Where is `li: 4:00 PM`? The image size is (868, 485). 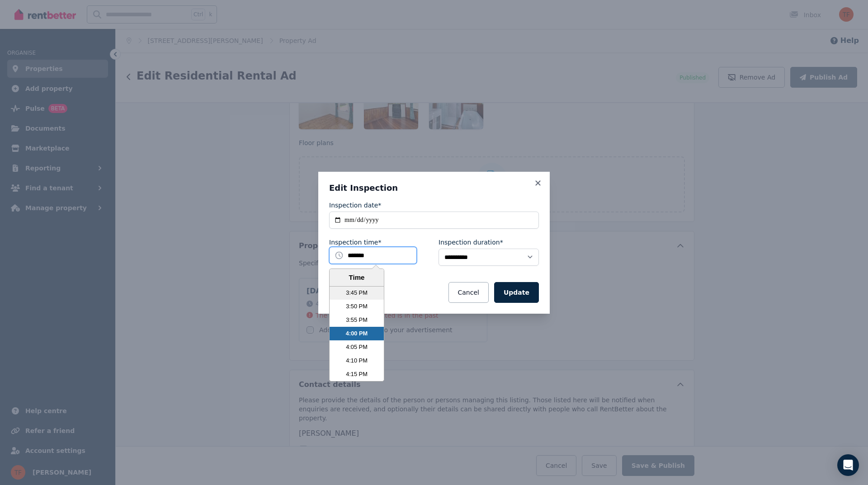 li: 4:00 PM is located at coordinates (357, 334).